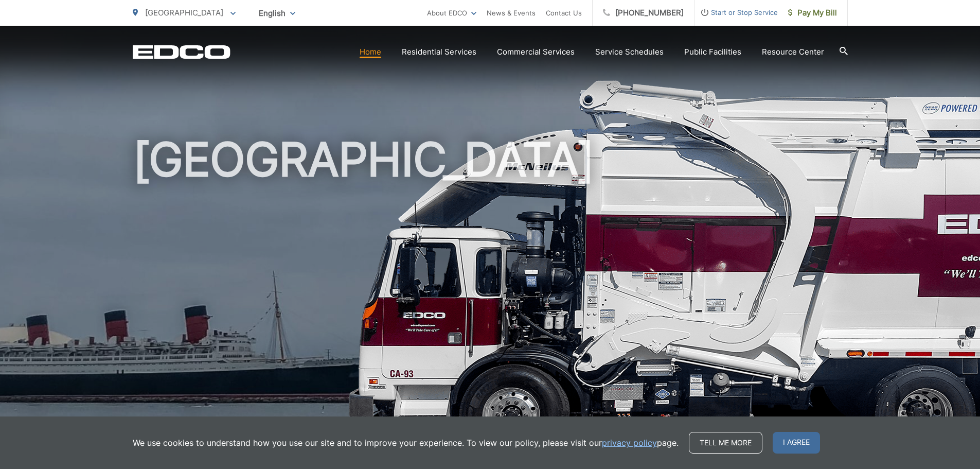  I want to click on span: English, so click(277, 13).